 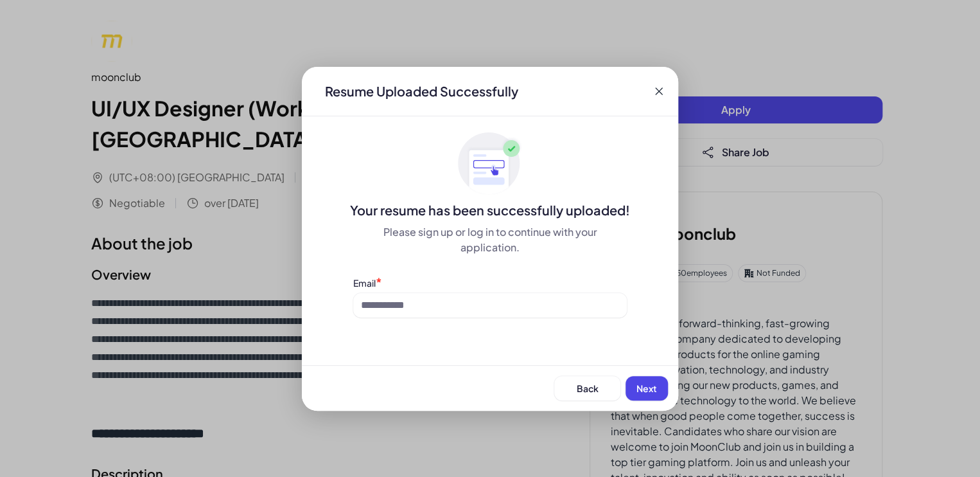 What do you see at coordinates (647, 388) in the screenshot?
I see `button: Next` at bounding box center [647, 388].